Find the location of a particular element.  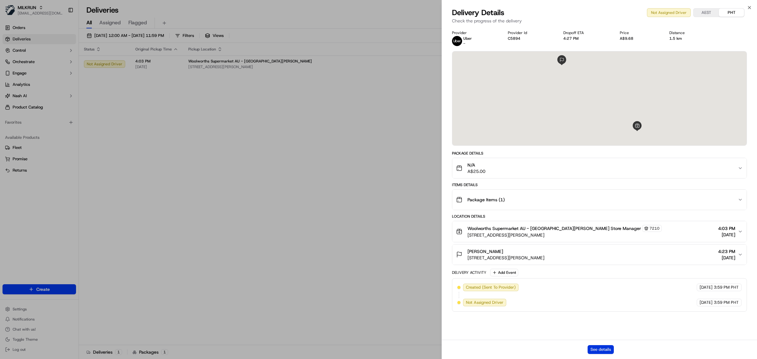

span: 7210 is located at coordinates (655, 228).